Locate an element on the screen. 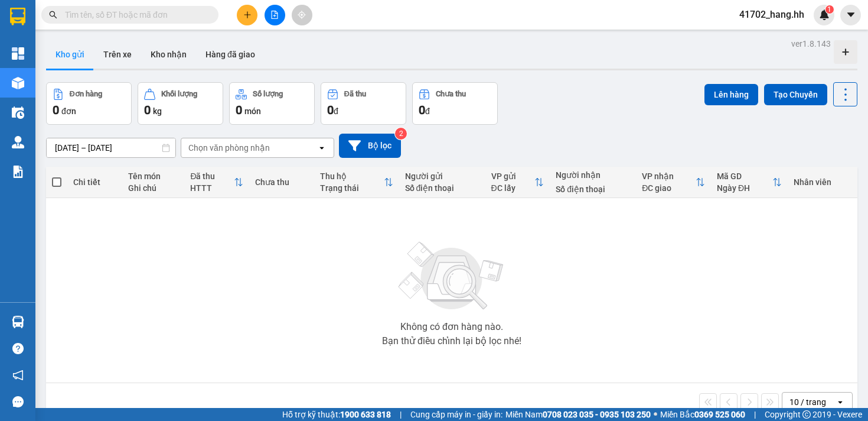 The height and width of the screenshot is (421, 868). span: Miền Bắc is located at coordinates (703, 414).